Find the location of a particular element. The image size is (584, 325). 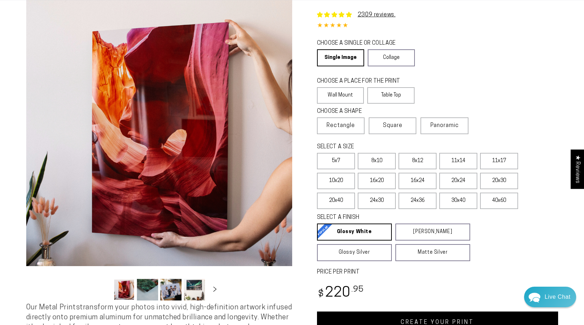

bdi: 220 is located at coordinates (340, 293).